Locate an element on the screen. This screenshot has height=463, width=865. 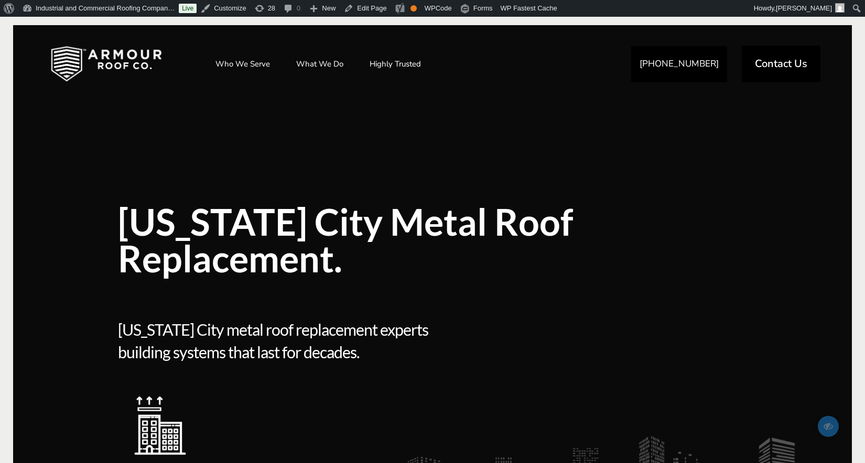
a: What We Do is located at coordinates (320, 64).